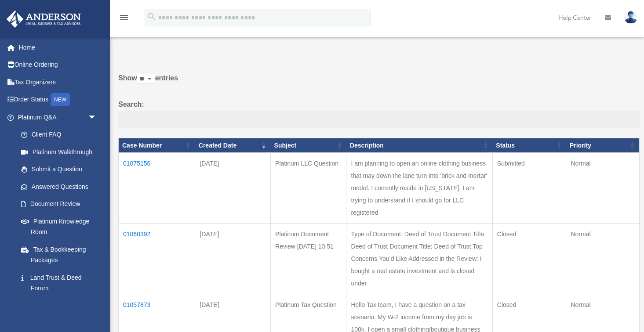 The height and width of the screenshot is (332, 644). Describe the element at coordinates (602, 145) in the screenshot. I see `th: Priority: activate to sort column ascending` at that location.